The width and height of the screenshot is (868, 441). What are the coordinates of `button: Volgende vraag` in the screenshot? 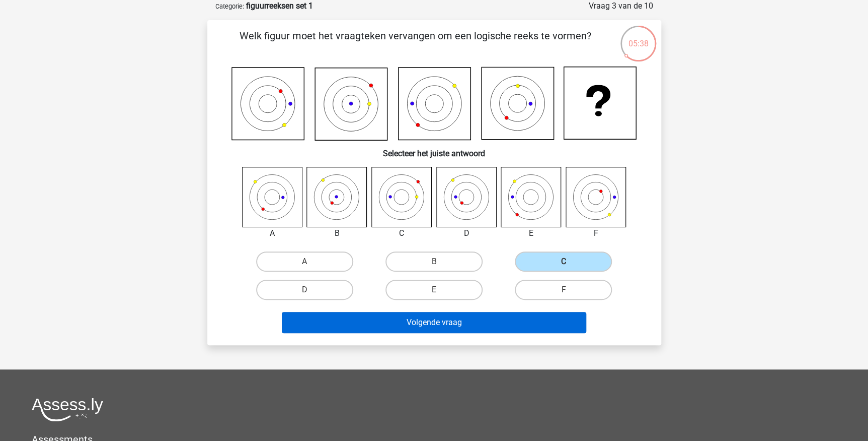 It's located at (434, 322).